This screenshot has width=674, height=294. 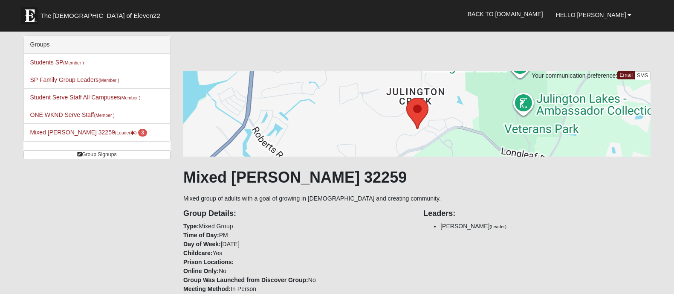 What do you see at coordinates (75, 80) in the screenshot?
I see `a: SP Family Group Leaders(Member )` at bounding box center [75, 80].